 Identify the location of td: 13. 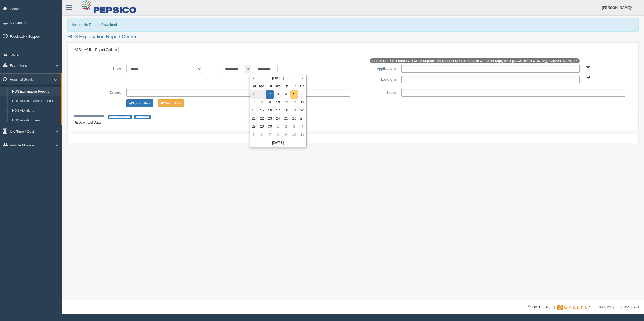
(302, 103).